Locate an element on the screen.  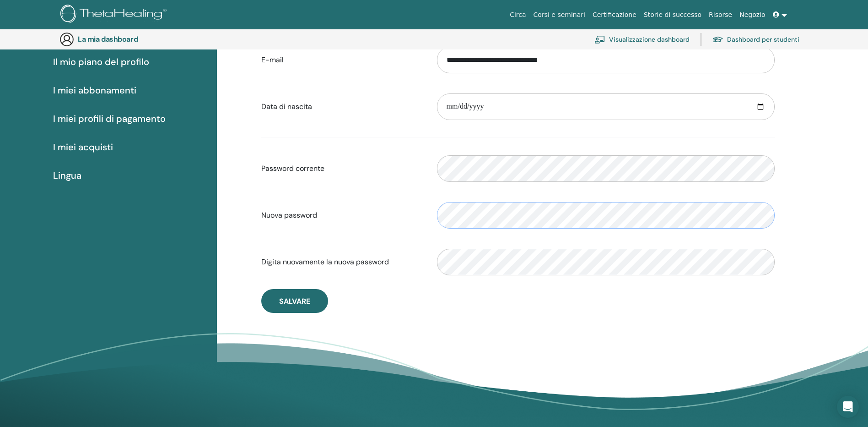
span: I miei acquisti is located at coordinates (83, 147).